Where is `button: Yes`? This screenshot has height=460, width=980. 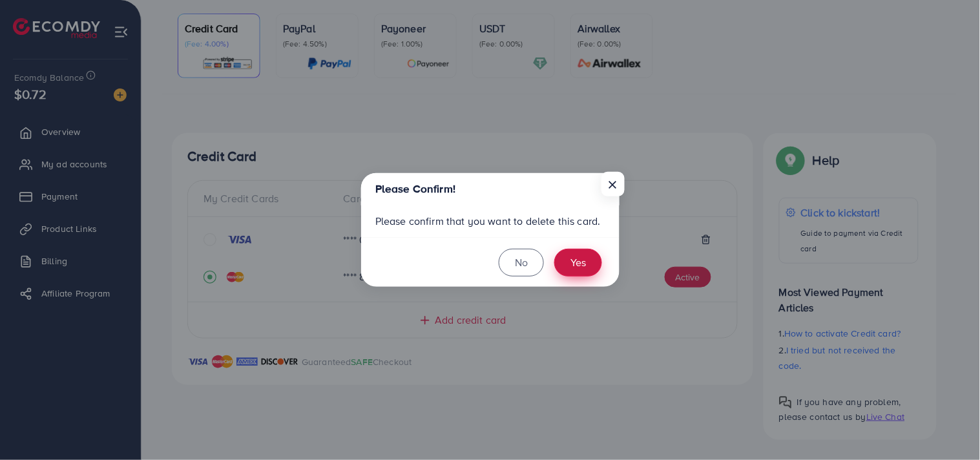 button: Yes is located at coordinates (578, 262).